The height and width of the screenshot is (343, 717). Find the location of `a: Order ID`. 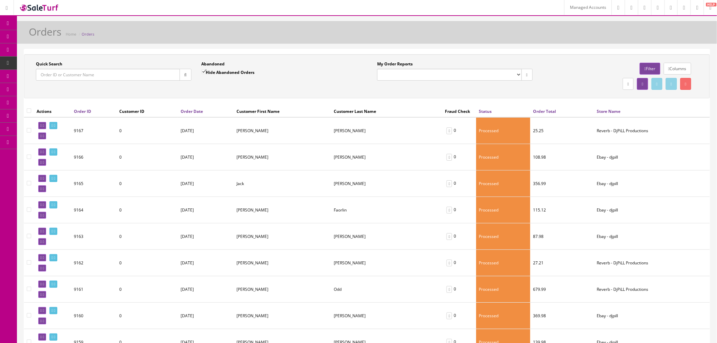

a: Order ID is located at coordinates (82, 111).